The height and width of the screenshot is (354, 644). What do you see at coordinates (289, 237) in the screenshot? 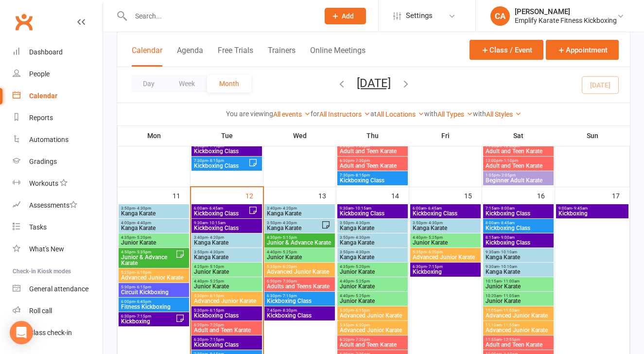
I see `span: - 5:15pm` at bounding box center [289, 237].